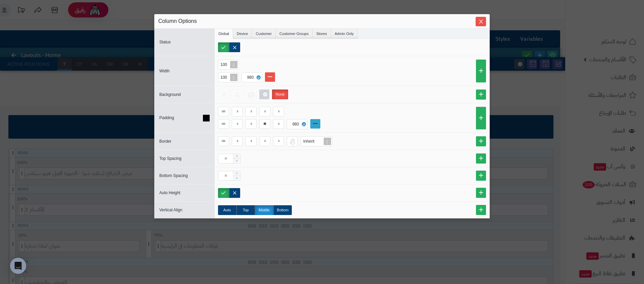 The height and width of the screenshot is (284, 644). I want to click on div: Column Options, so click(322, 21).